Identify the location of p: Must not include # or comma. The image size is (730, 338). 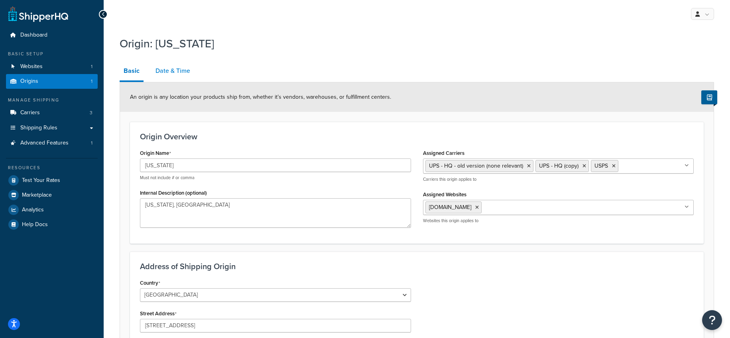
(275, 178).